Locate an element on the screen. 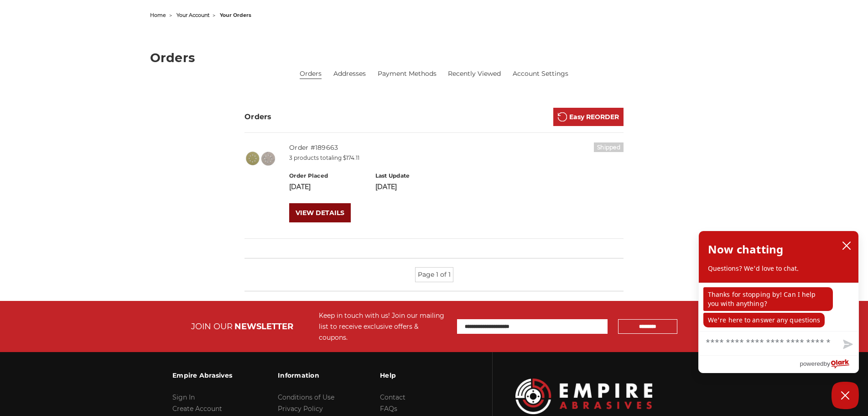 This screenshot has width=868, height=416. img: 5 inch 8 hole gold velcro disc stack is located at coordinates (260, 158).